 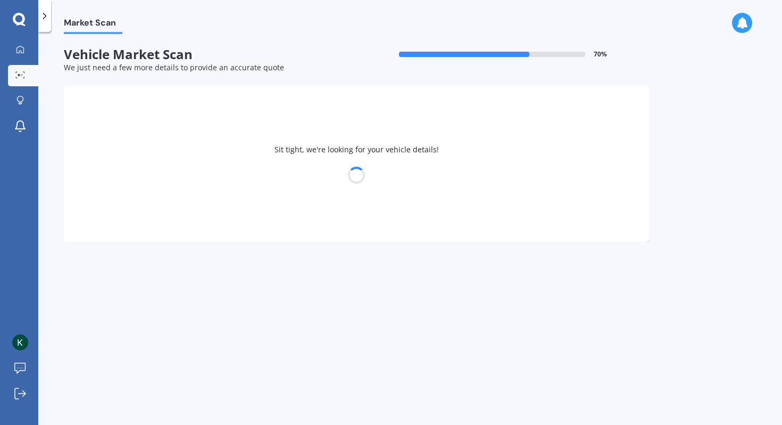 What do you see at coordinates (93, 24) in the screenshot?
I see `span: Market Scan` at bounding box center [93, 24].